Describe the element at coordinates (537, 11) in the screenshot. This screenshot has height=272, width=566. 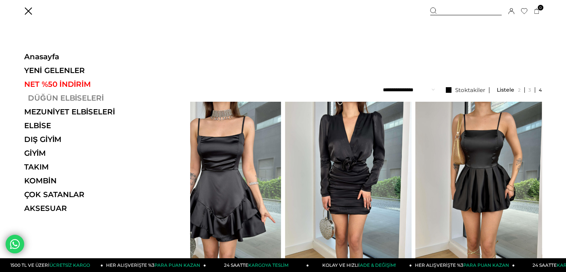
I see `a: 0` at that location.